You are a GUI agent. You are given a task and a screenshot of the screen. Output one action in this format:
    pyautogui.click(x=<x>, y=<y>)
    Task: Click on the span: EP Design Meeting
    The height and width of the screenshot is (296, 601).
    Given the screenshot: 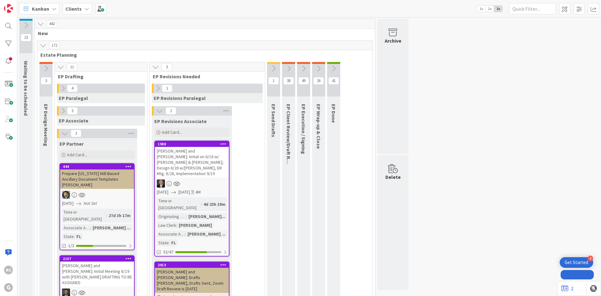 What is the action you would take?
    pyautogui.click(x=46, y=125)
    